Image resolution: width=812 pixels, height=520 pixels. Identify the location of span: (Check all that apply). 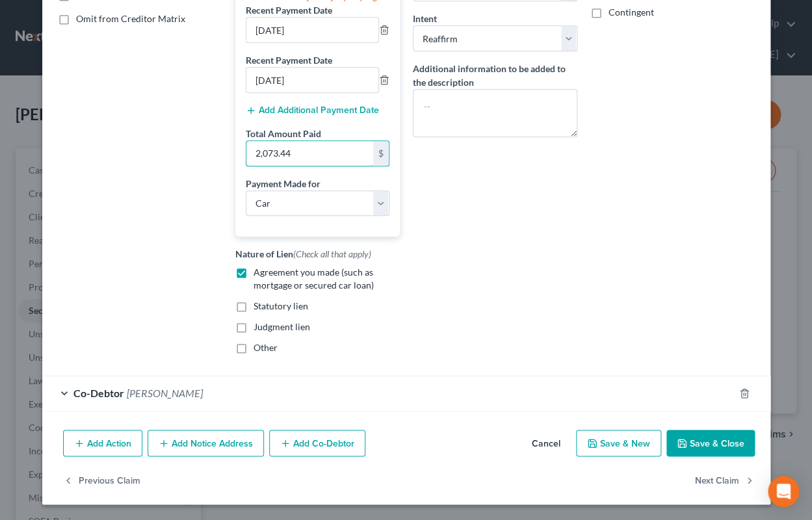
(332, 254).